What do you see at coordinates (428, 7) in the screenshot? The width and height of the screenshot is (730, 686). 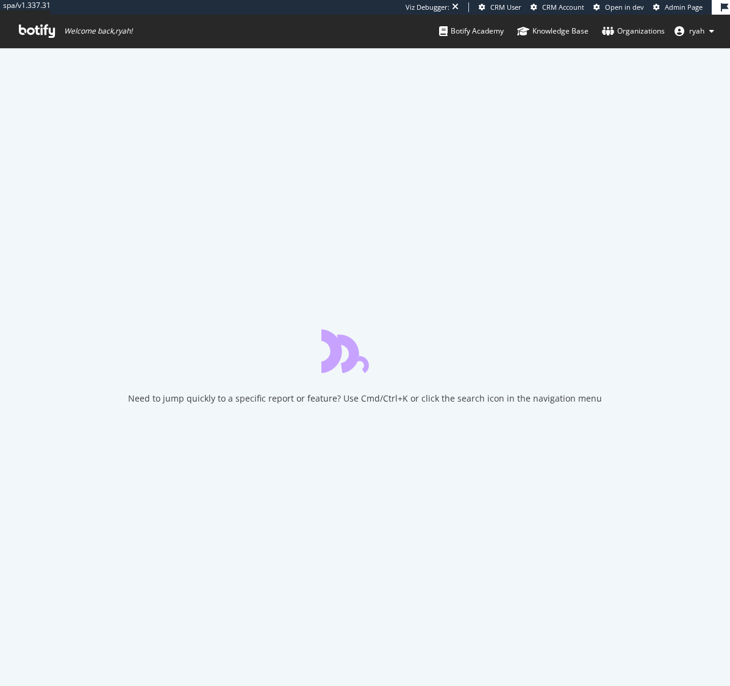 I see `div: Viz Debugger:` at bounding box center [428, 7].